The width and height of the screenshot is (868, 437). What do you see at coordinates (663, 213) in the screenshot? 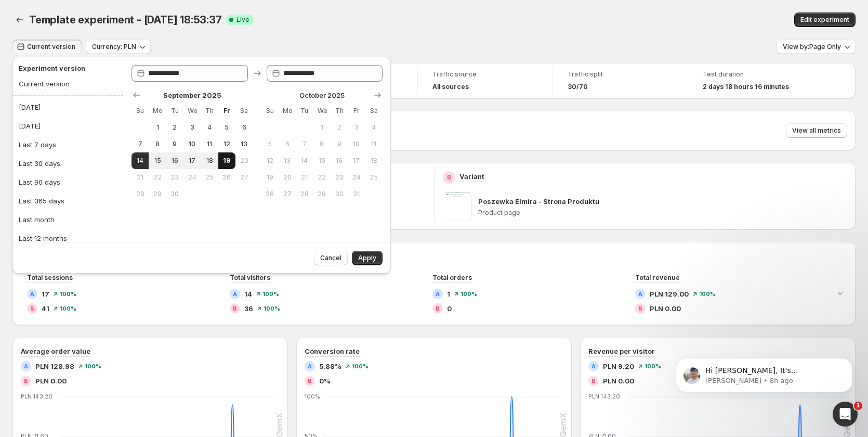
I see `p: Product page` at bounding box center [663, 213].